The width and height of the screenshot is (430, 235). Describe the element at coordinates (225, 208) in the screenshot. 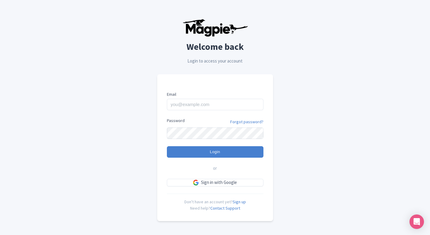

I see `a: Contact Support` at that location.